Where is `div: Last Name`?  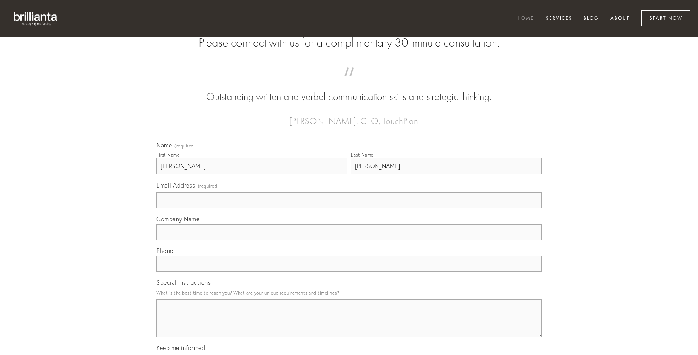
div: Last Name is located at coordinates (362, 154).